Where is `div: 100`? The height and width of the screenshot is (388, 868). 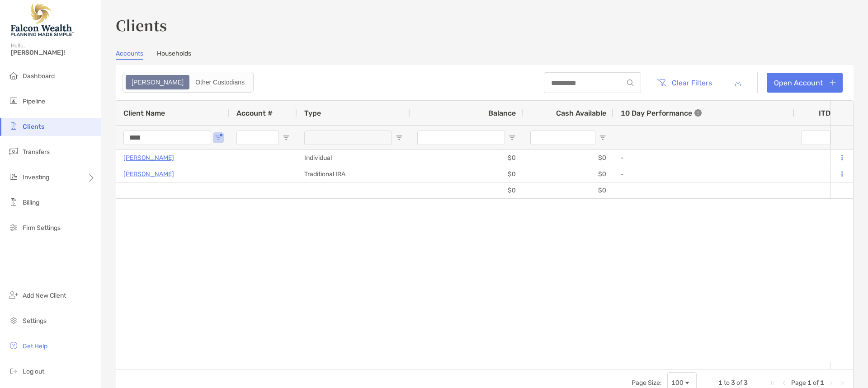 div: 100 is located at coordinates (677, 383).